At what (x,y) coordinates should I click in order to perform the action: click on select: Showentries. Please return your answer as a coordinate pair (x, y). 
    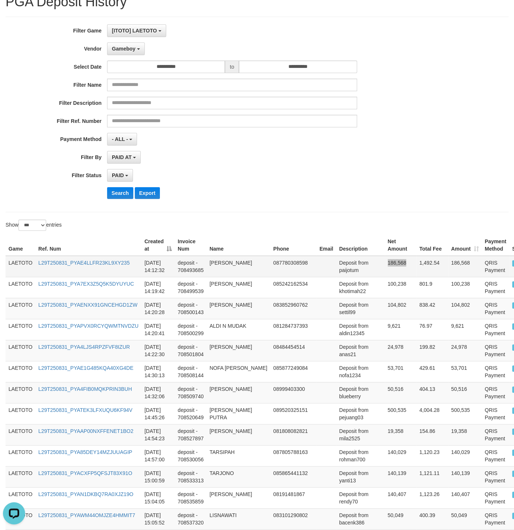
    Looking at the image, I should click on (32, 225).